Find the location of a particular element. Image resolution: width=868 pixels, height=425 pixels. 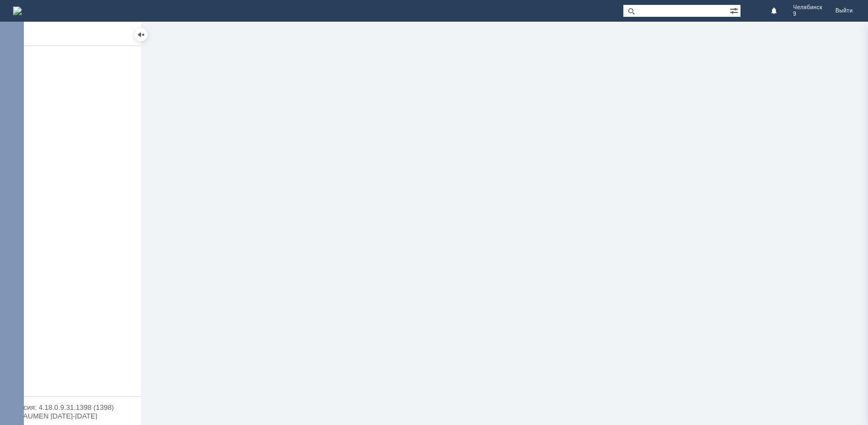

img: logo is located at coordinates (17, 11).